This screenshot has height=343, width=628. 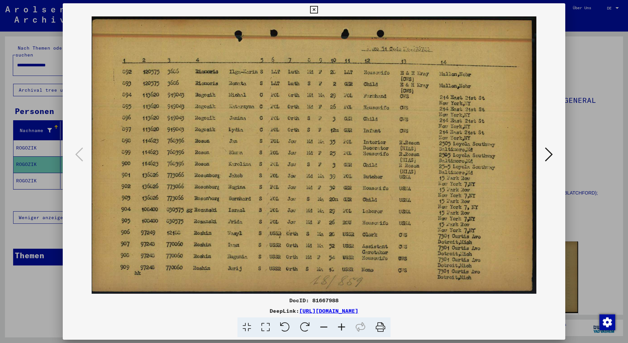 I want to click on img: Zustimmung ändern, so click(x=607, y=322).